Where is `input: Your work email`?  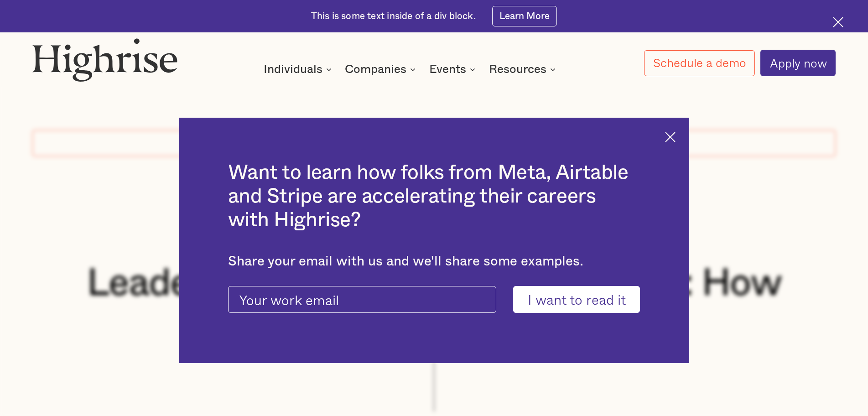
input: Your work email is located at coordinates (363, 299).